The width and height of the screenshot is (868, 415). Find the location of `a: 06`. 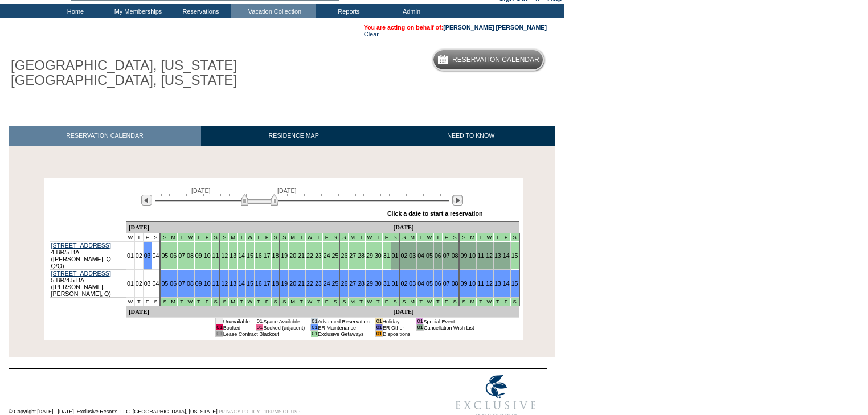

a: 06 is located at coordinates (438, 284).